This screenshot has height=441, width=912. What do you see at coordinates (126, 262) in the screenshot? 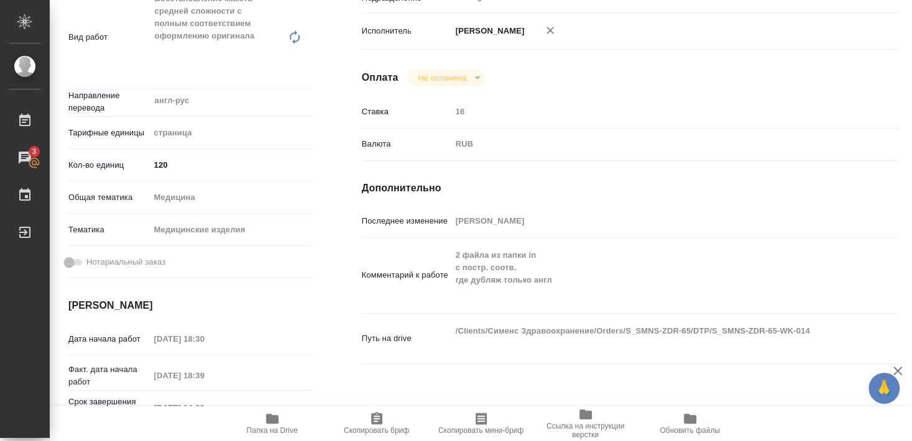
I see `span: Нотариальный заказ` at bounding box center [126, 262].